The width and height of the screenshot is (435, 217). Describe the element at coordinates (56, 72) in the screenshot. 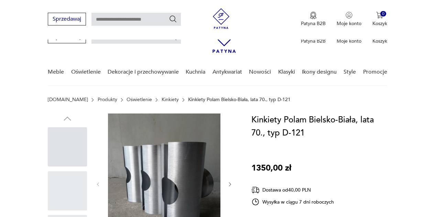

I see `a: Meble` at that location.